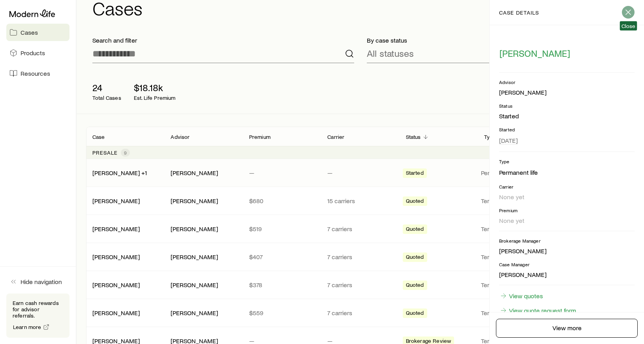 This screenshot has width=644, height=344. Describe the element at coordinates (282, 313) in the screenshot. I see `p: $559` at that location.